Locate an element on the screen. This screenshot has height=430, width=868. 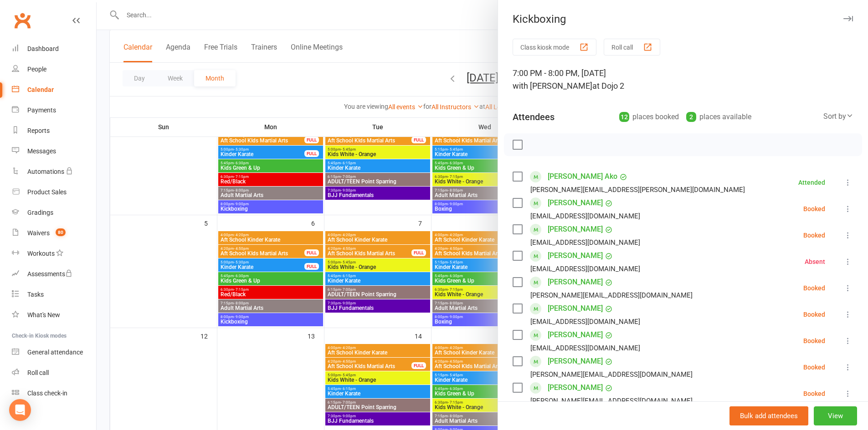
a: Automations is located at coordinates (54, 172).